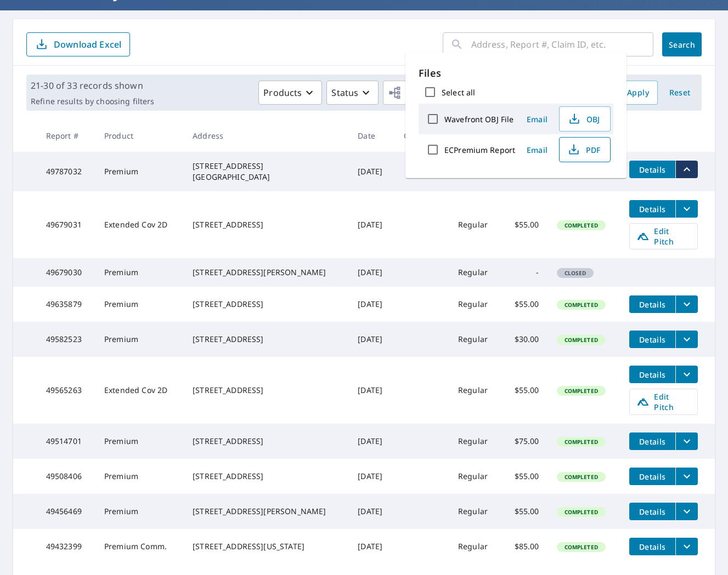 This screenshot has width=728, height=575. I want to click on button: detailsBtn-49456469, so click(652, 511).